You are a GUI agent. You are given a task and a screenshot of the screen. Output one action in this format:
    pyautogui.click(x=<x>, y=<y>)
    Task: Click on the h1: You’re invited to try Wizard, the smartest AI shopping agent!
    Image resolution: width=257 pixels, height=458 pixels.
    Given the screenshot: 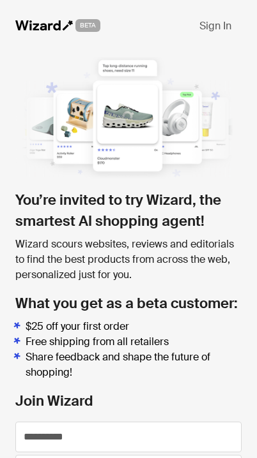 What is the action you would take?
    pyautogui.click(x=128, y=211)
    